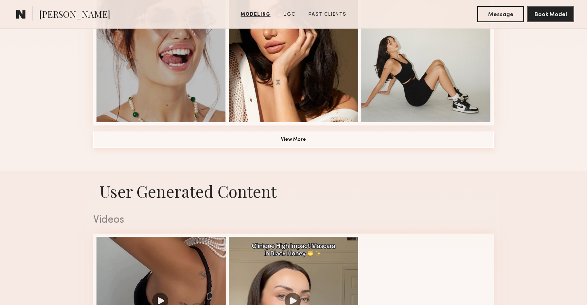  Describe the element at coordinates (294, 140) in the screenshot. I see `button: View More` at that location.